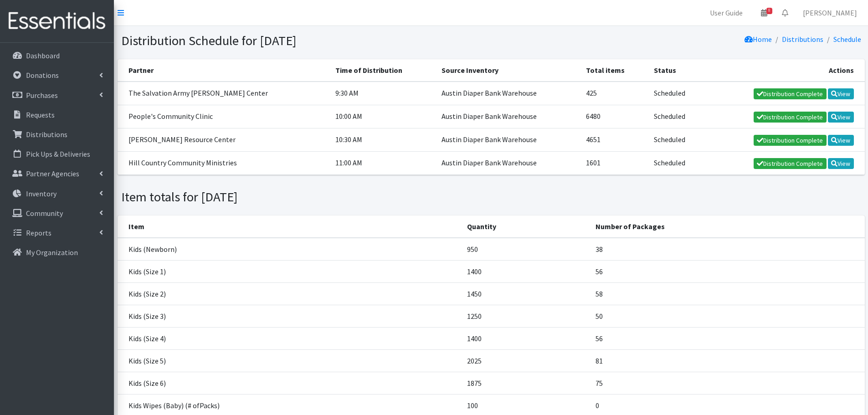 The height and width of the screenshot is (415, 868). Describe the element at coordinates (526, 360) in the screenshot. I see `td: 2025` at that location.